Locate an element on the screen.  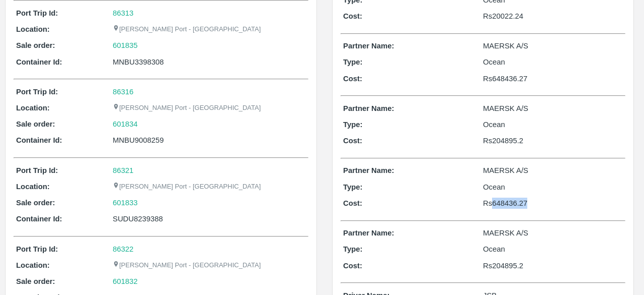
div: SUDU8239388 is located at coordinates (209, 219).